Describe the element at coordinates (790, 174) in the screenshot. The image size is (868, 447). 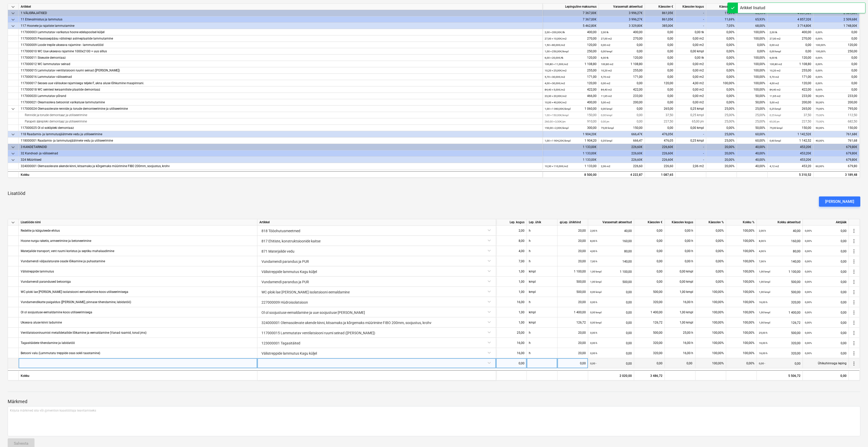
I see `div: 5 310,52` at that location.